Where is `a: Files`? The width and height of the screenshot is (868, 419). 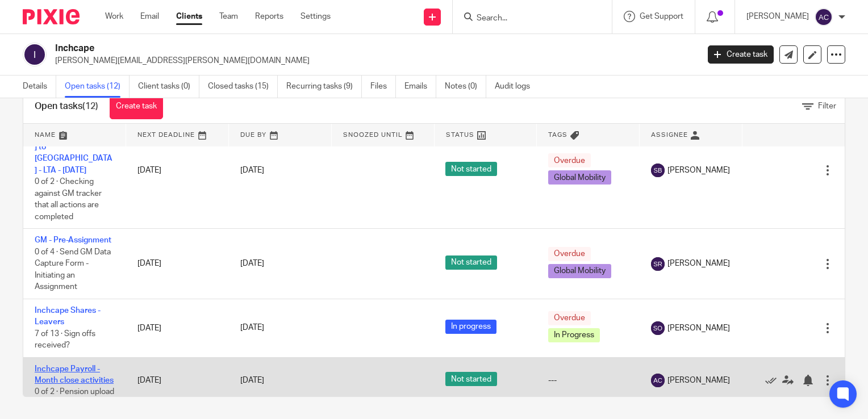 a: Files is located at coordinates (383, 86).